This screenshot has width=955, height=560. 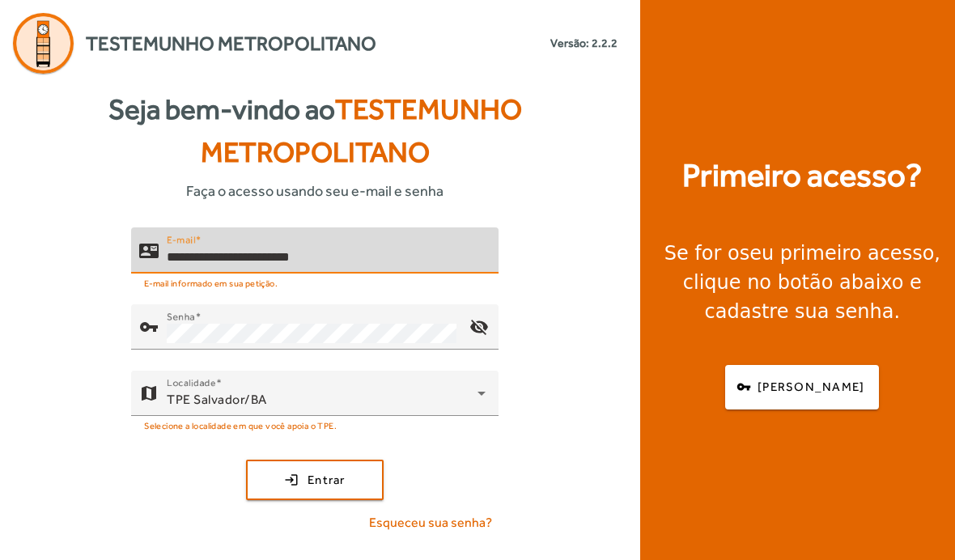 I want to click on span: Entrar, so click(x=327, y=480).